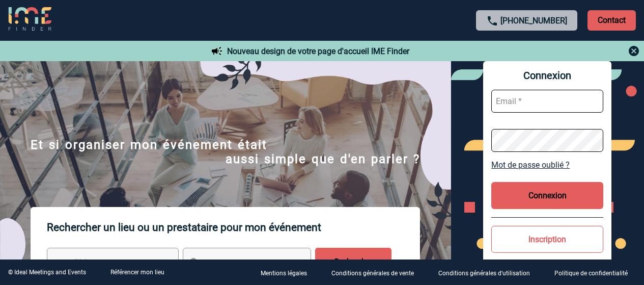 The width and height of the screenshot is (644, 285). I want to click on img: call-24-px.png, so click(492, 21).